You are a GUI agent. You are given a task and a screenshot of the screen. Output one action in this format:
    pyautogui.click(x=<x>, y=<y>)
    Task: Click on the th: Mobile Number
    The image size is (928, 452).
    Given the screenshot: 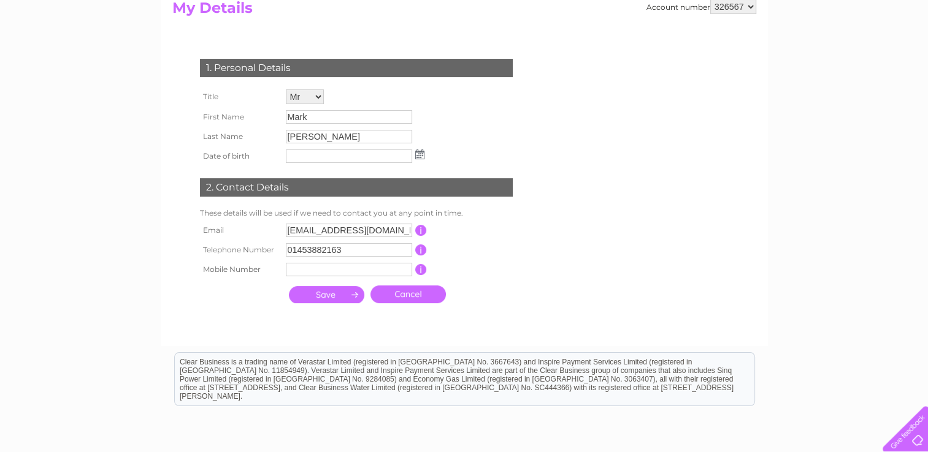 What is the action you would take?
    pyautogui.click(x=240, y=270)
    